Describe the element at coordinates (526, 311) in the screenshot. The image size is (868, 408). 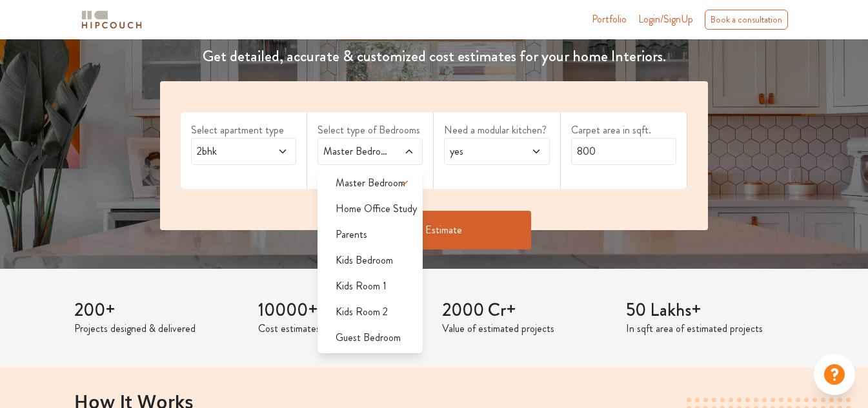
I see `h3: 2000 Cr+` at that location.